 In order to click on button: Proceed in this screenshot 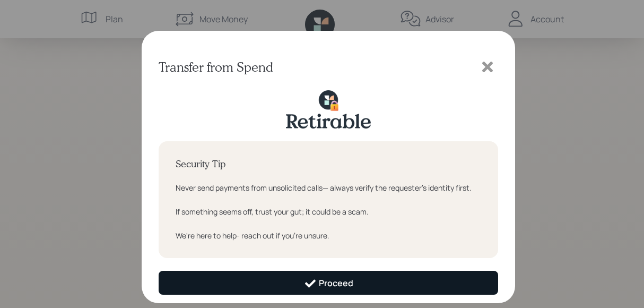, I will do `click(329, 282)`.